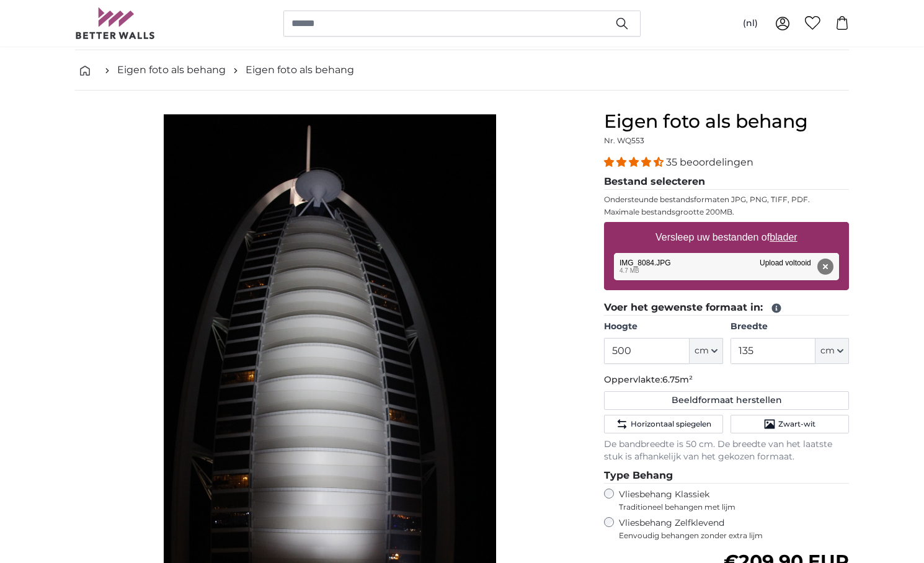  I want to click on img: Betterwalls, so click(115, 23).